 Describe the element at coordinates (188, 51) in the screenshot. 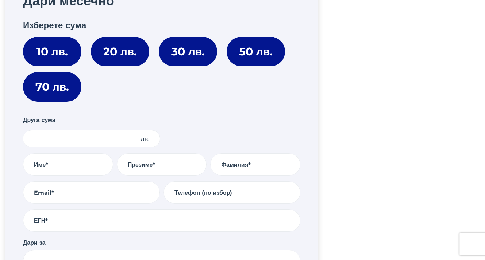

I see `label: 30 лв.` at that location.